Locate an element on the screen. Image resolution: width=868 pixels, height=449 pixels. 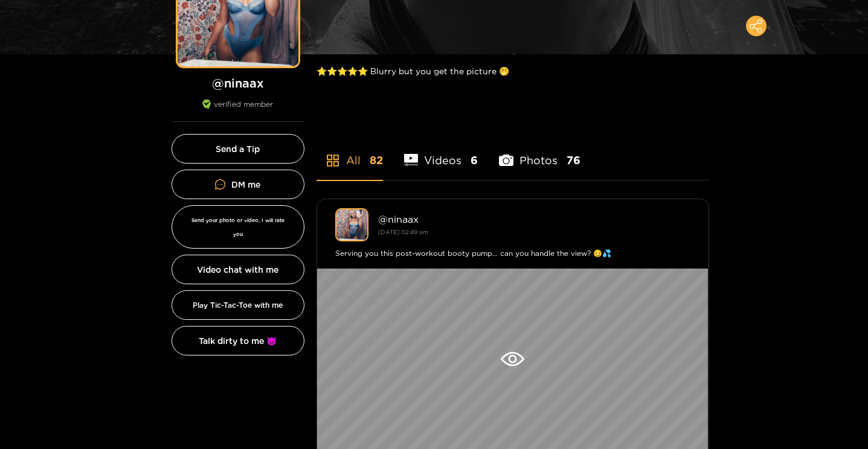
div: ⭐️⭐️⭐️⭐️⭐️ Blurry but you get the picture 🤭 is located at coordinates (513, 71).